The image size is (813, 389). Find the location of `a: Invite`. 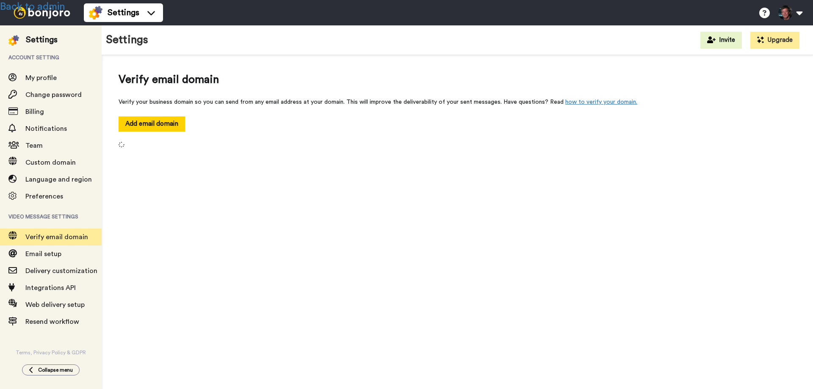

a: Invite is located at coordinates (721, 40).